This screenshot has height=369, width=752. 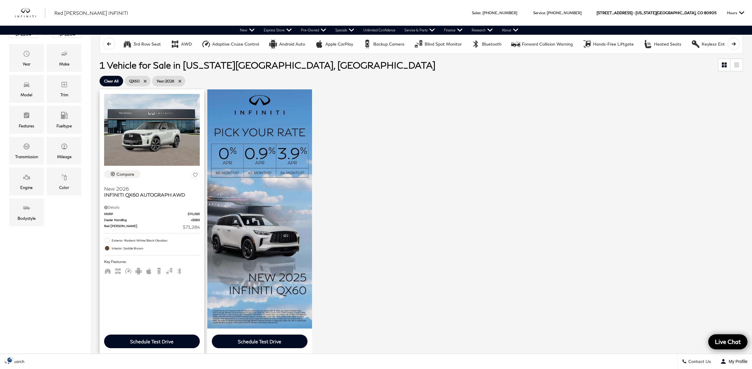 What do you see at coordinates (26, 119) in the screenshot?
I see `div: FeaturesFeatures` at bounding box center [26, 119].